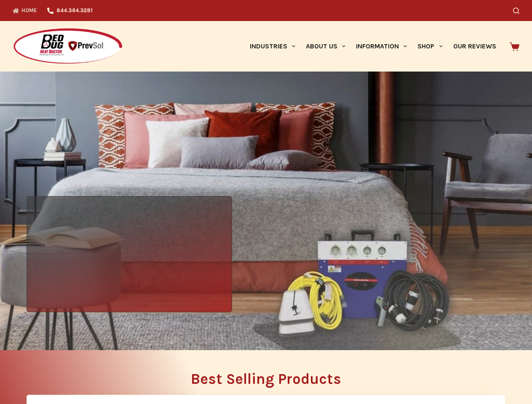 The image size is (532, 404). What do you see at coordinates (430, 47) in the screenshot?
I see `a: Shop` at bounding box center [430, 47].